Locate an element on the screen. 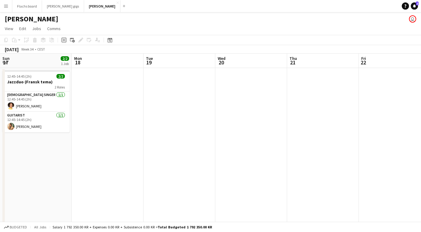 Image resolution: width=421 pixels, height=232 pixels. span: Mon is located at coordinates (78, 58).